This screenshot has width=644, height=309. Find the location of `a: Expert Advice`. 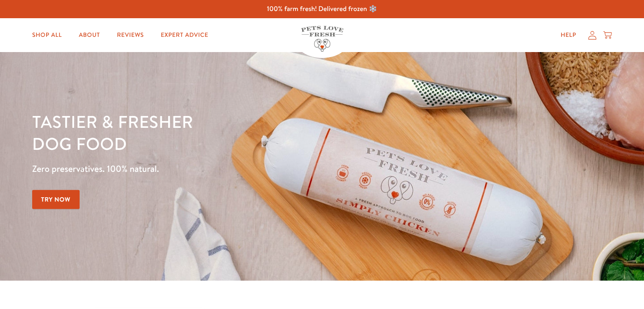

a: Expert Advice is located at coordinates (185, 35).